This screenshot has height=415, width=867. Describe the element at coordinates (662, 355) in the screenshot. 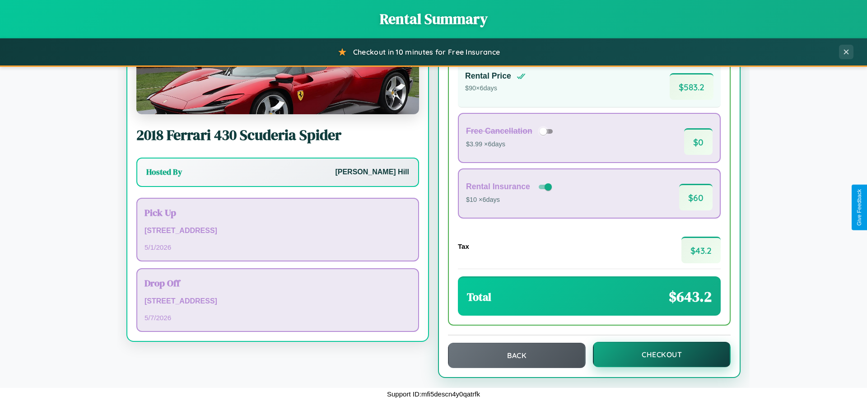

I see `button: Checkout` at that location.